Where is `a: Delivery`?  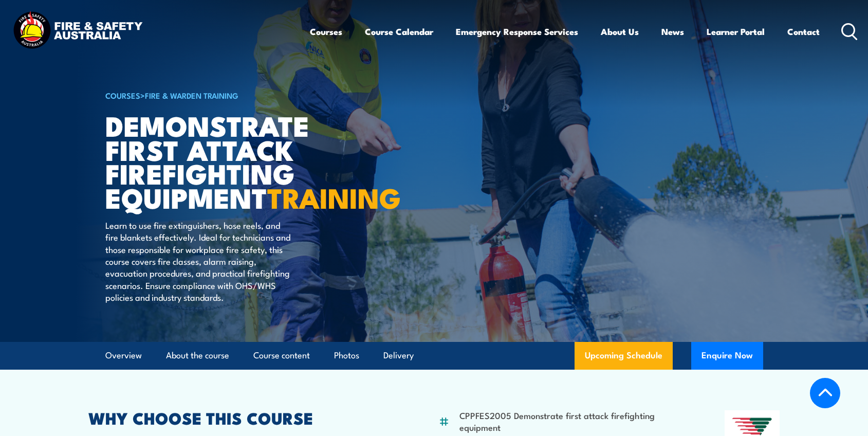 a: Delivery is located at coordinates (398, 355).